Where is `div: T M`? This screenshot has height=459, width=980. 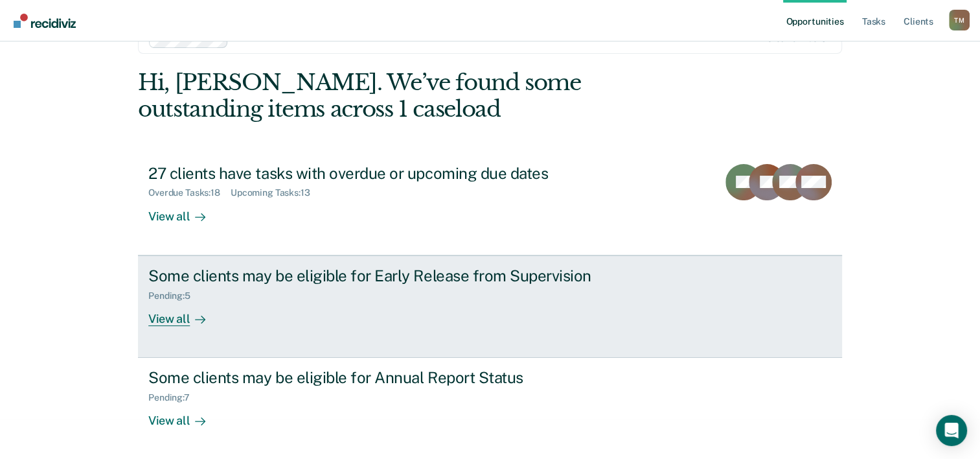
div: T M is located at coordinates (959, 20).